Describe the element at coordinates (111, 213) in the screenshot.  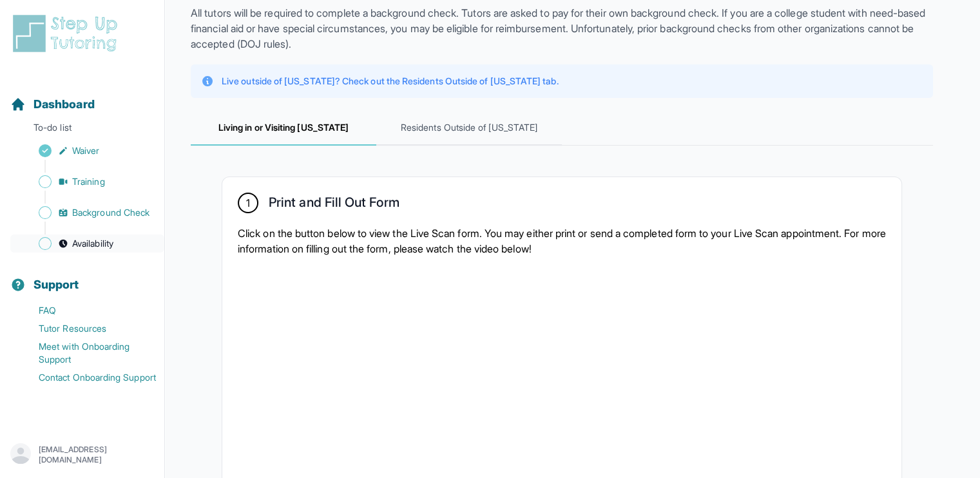
I see `span: Background Check` at that location.